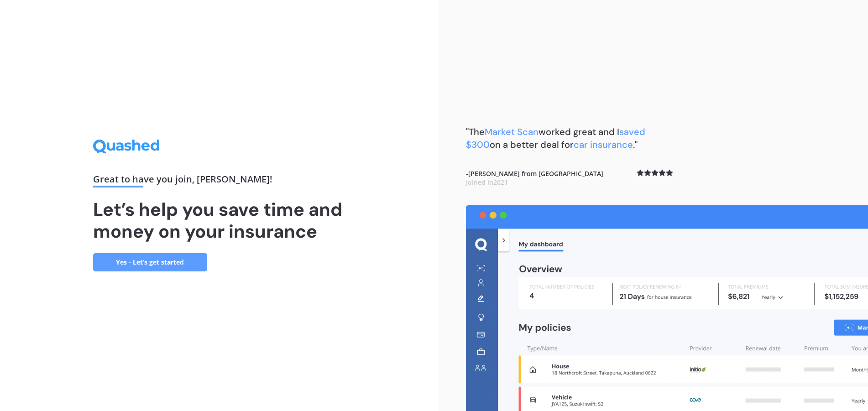 The height and width of the screenshot is (411, 868). Describe the element at coordinates (555, 138) in the screenshot. I see `b: "The worked great and I on a better deal for ."` at that location.